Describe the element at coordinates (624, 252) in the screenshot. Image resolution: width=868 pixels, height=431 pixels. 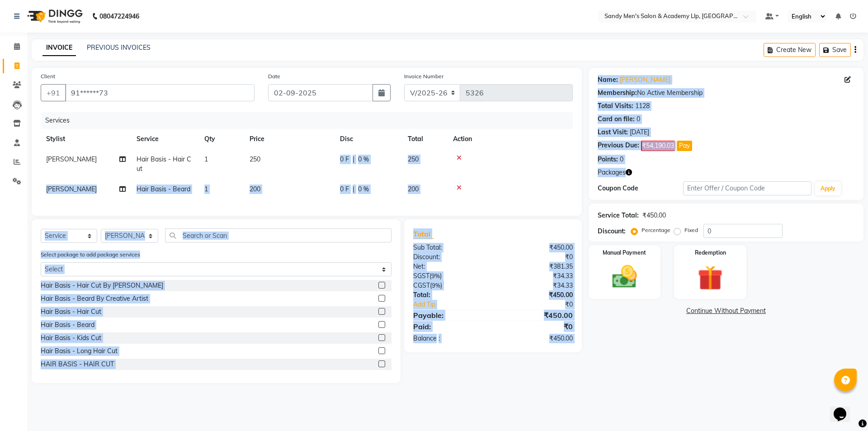
I see `label: Manual Payment` at that location.